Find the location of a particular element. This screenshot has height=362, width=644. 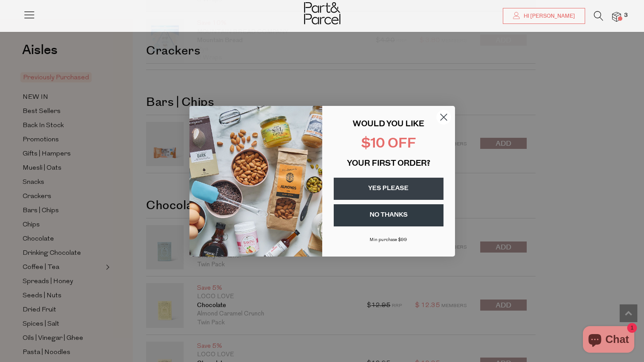

inbox-online-store-chat: Shopify online store chat is located at coordinates (608, 340).